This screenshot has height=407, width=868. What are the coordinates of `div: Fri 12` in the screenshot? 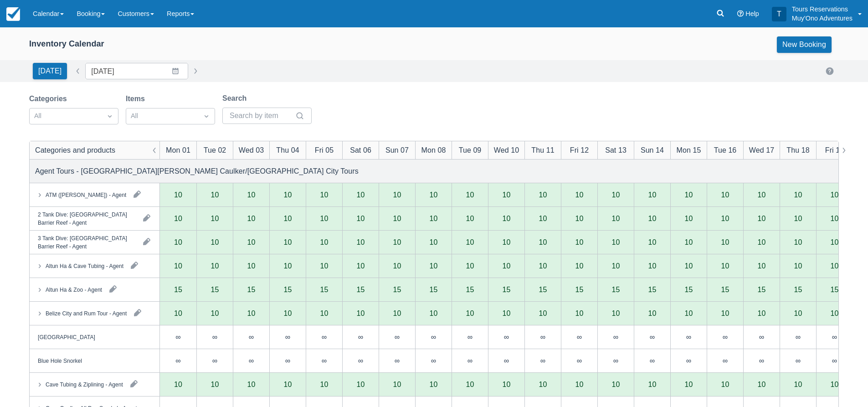 It's located at (579, 150).